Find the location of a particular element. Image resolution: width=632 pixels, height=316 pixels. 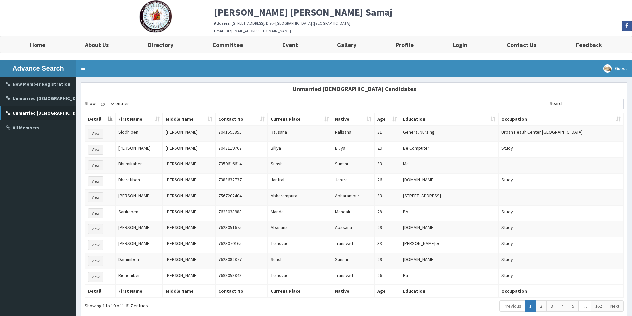

td: 26 is located at coordinates (387, 277).